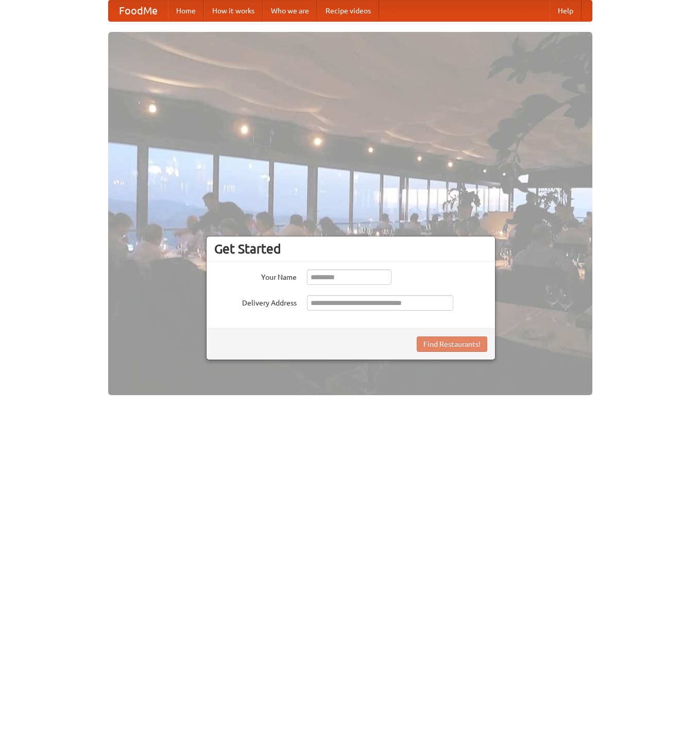 This screenshot has width=700, height=729. I want to click on a: Recipe videos, so click(348, 11).